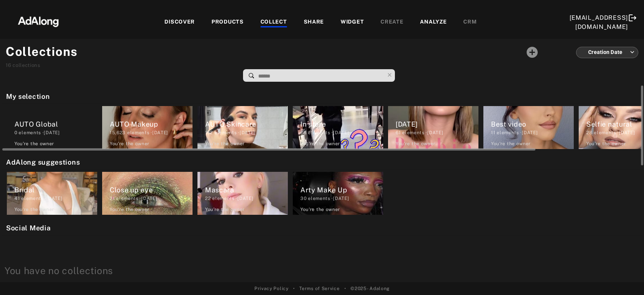 This screenshot has height=295, width=644. Describe the element at coordinates (352, 22) in the screenshot. I see `div: WIDGET` at that location.